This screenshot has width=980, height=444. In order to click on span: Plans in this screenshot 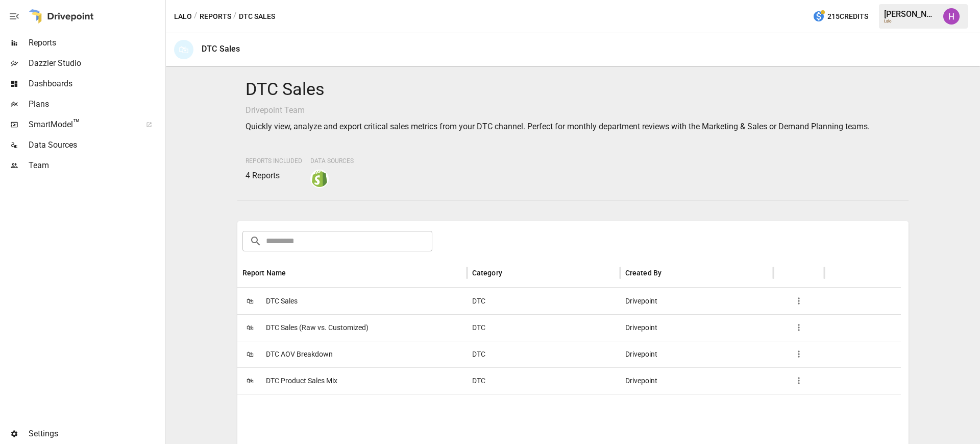, I will do `click(96, 105)`.